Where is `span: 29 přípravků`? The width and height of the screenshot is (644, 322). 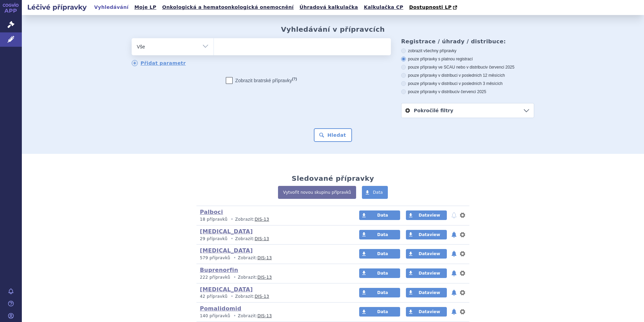
span: 29 přípravků is located at coordinates (213, 239).